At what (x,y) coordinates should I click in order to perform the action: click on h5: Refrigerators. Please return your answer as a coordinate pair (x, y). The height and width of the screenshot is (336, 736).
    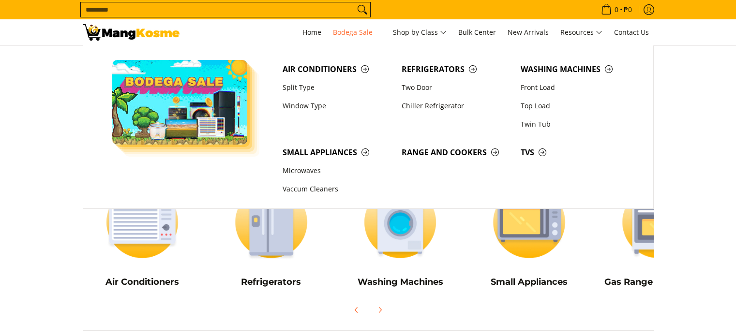
    Looking at the image, I should click on (271, 282).